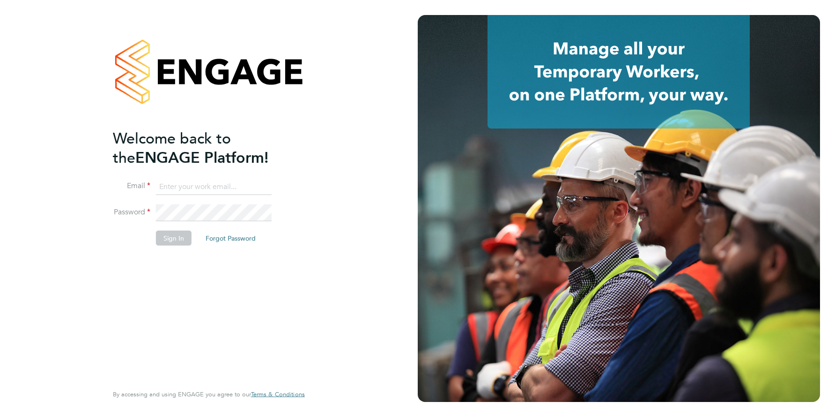 The image size is (835, 417). Describe the element at coordinates (278, 394) in the screenshot. I see `a: Terms & Conditions` at that location.